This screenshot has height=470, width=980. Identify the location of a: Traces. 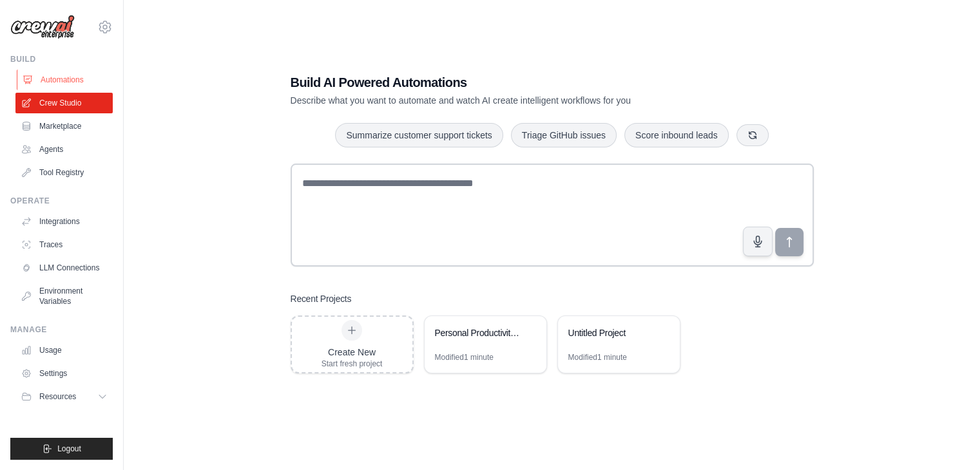
(63, 245).